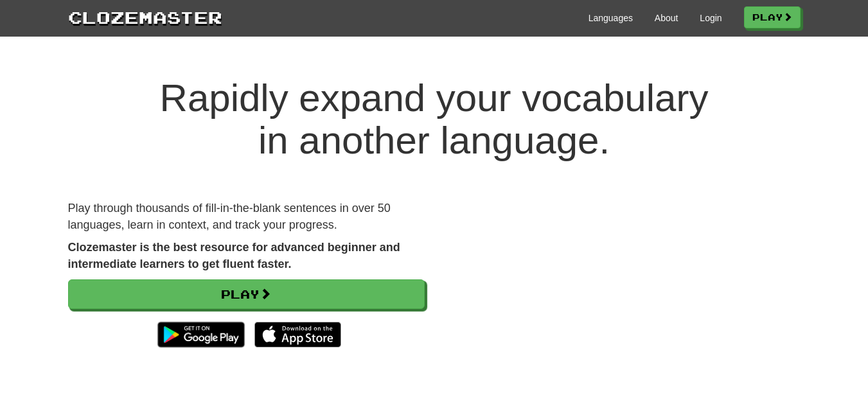  Describe the element at coordinates (667, 18) in the screenshot. I see `a: About` at that location.